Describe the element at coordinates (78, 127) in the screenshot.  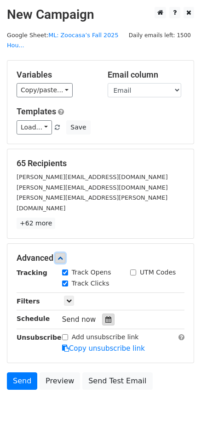
I see `button: Save` at that location.